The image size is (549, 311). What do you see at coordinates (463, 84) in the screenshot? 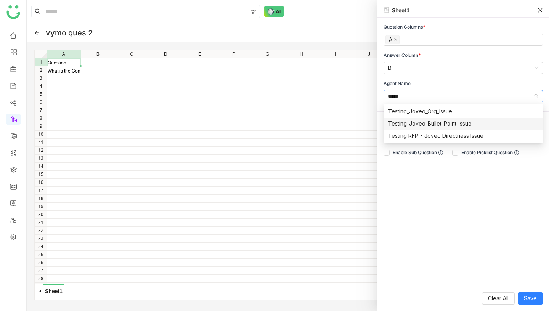
I see `div: Agent Name` at bounding box center [463, 84].